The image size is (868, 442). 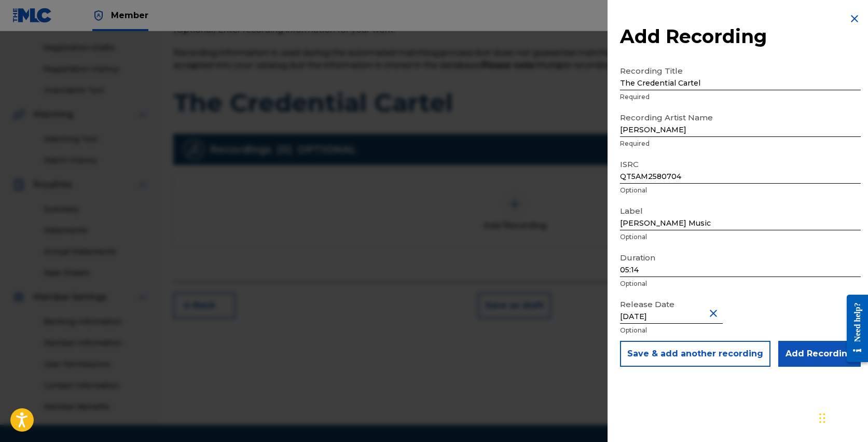 What do you see at coordinates (740, 37) in the screenshot?
I see `h2: Add Recording` at bounding box center [740, 37].